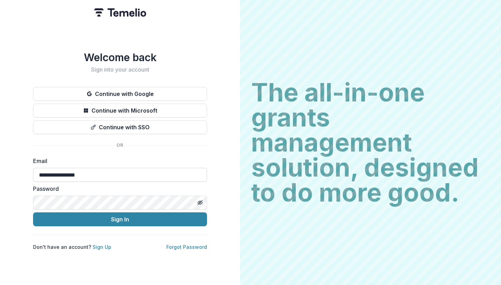  I want to click on button: Continue with Microsoft, so click(120, 111).